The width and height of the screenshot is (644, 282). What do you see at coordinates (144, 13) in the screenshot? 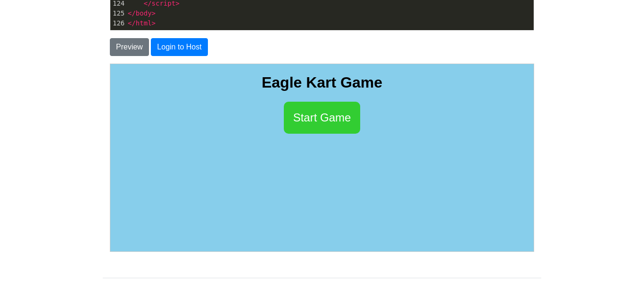
I see `span: body` at bounding box center [144, 13].